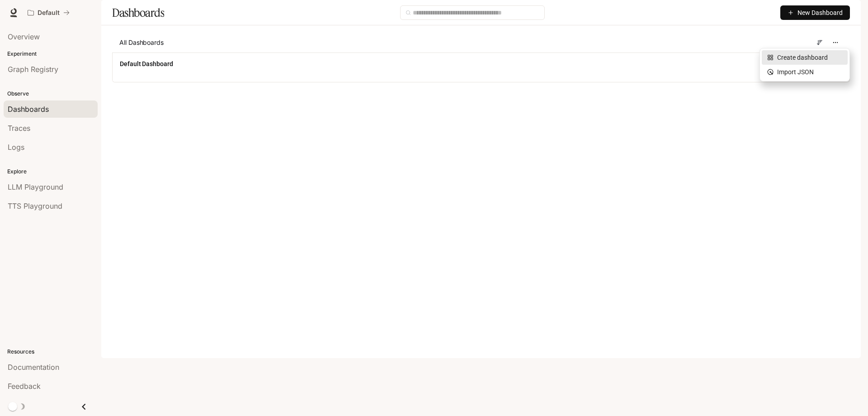 This screenshot has height=416, width=868. Describe the element at coordinates (142, 43) in the screenshot. I see `span: All Dashboards` at that location.